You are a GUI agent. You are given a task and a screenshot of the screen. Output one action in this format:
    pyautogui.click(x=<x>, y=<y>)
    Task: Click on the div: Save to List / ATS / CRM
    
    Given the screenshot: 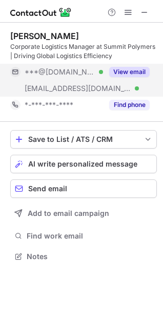 What is the action you would take?
    pyautogui.click(x=84, y=139)
    